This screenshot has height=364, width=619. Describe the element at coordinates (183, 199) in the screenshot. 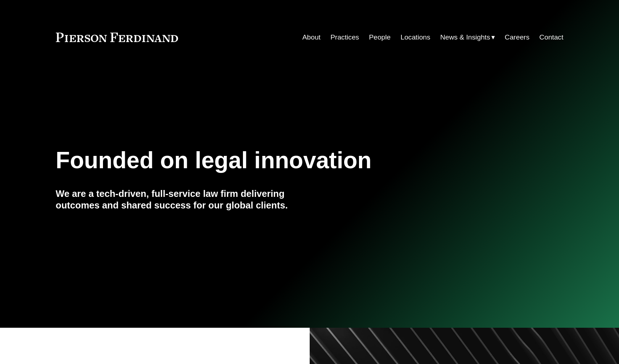

I see `h4: We are a tech-driven, full-service law firm delivering outcomes and shared success for our global...` at that location.